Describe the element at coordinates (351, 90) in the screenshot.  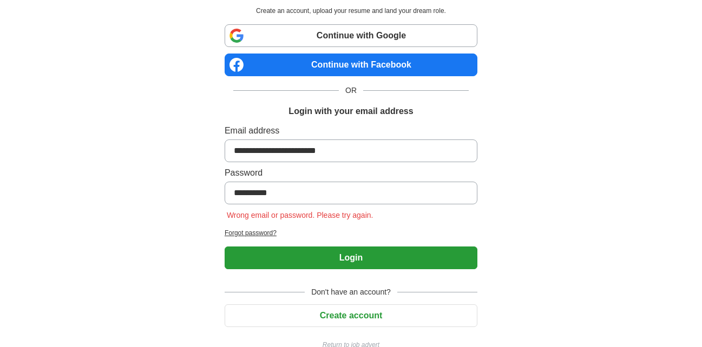
I see `span: OR` at that location.